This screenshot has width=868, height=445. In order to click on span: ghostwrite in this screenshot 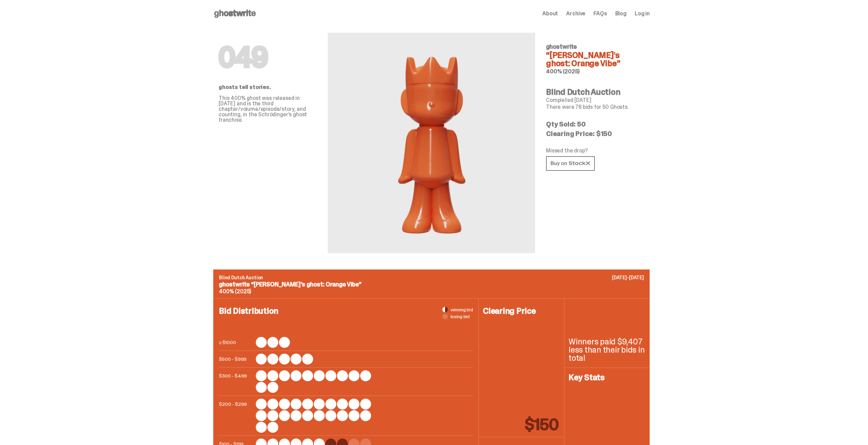, I will do `click(561, 47)`.